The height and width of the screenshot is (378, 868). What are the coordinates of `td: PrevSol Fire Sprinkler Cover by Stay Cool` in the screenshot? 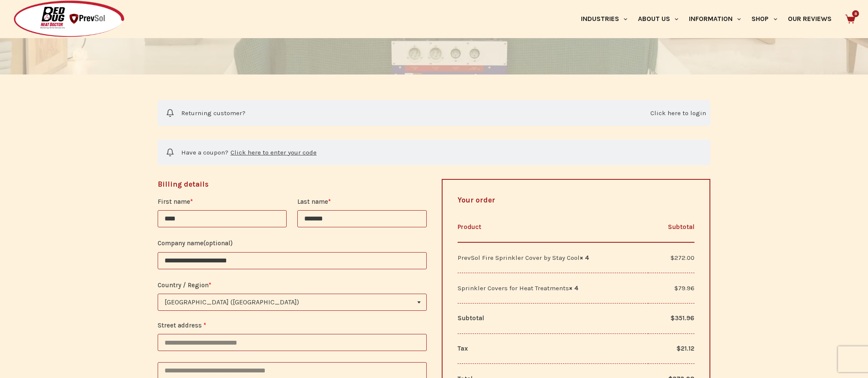 It's located at (553, 258).